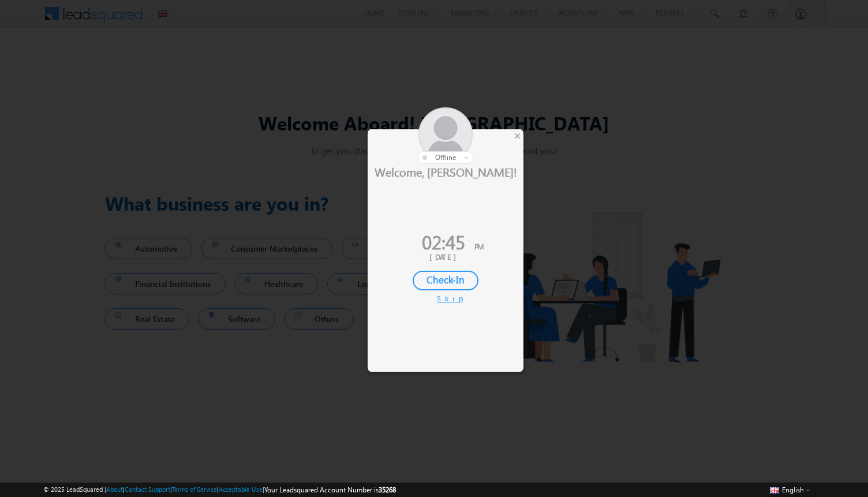  What do you see at coordinates (794, 490) in the screenshot?
I see `span: English` at bounding box center [794, 490].